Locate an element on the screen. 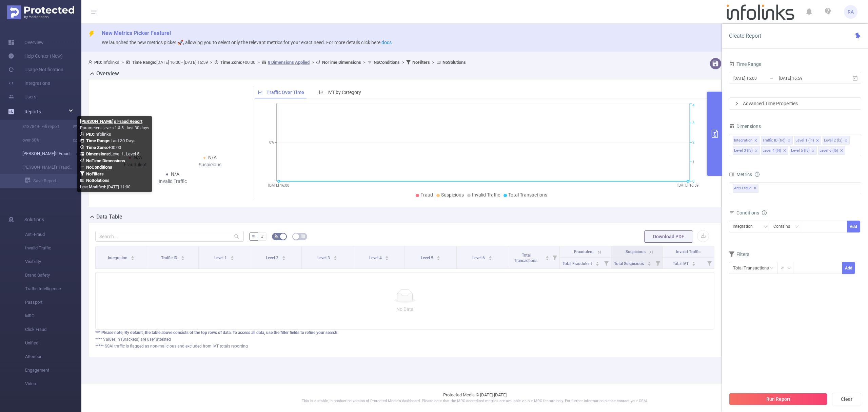 This screenshot has width=868, height=412. span: Attention is located at coordinates (54, 357).